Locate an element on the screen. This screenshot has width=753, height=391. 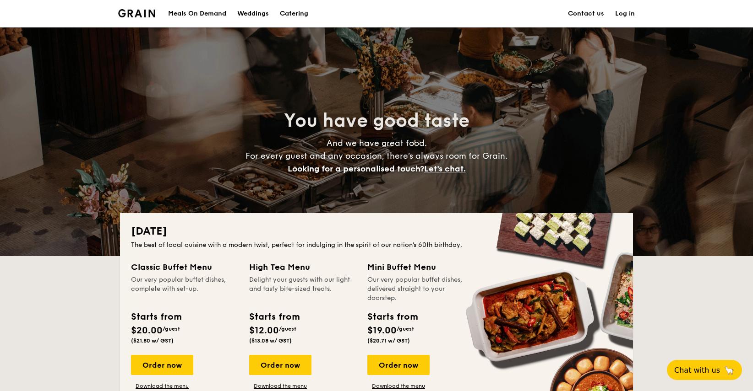
span: ($13.08 w/ GST) is located at coordinates (270, 341).